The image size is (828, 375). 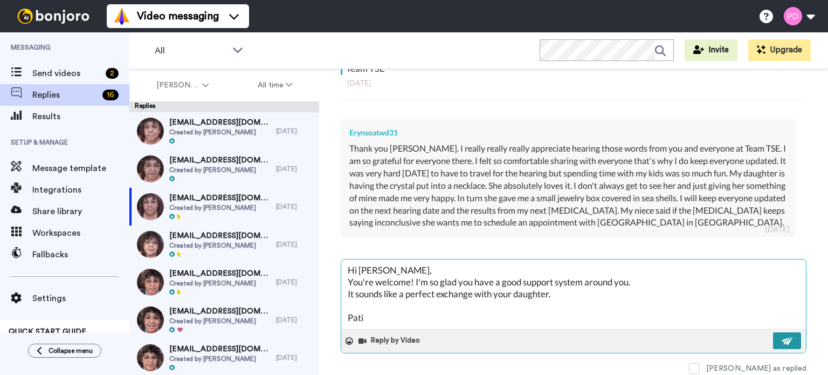 What do you see at coordinates (150, 357) in the screenshot?
I see `img: 79e0e469-37e6-4f62-93a4-25eb4704f35f-thumb.jpg` at bounding box center [150, 357].